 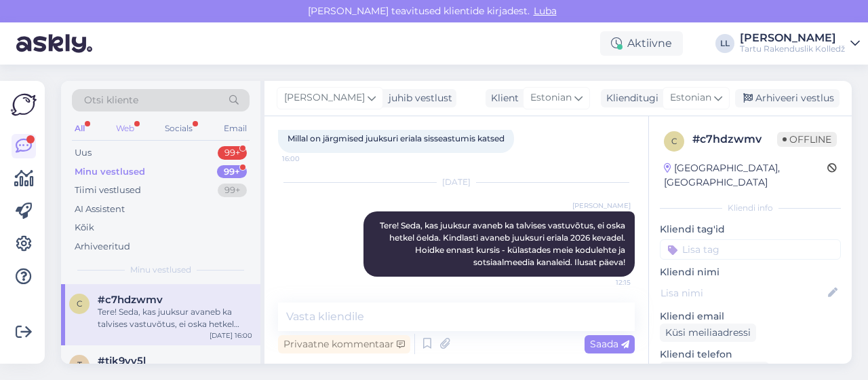 What do you see at coordinates (344, 344) in the screenshot?
I see `div: Privaatne kommentaar` at bounding box center [344, 344].